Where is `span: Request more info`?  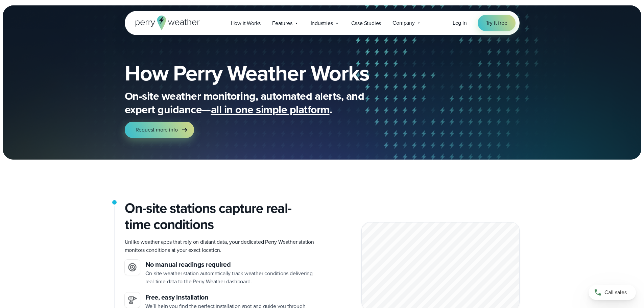 span: Request more info is located at coordinates (157, 130).